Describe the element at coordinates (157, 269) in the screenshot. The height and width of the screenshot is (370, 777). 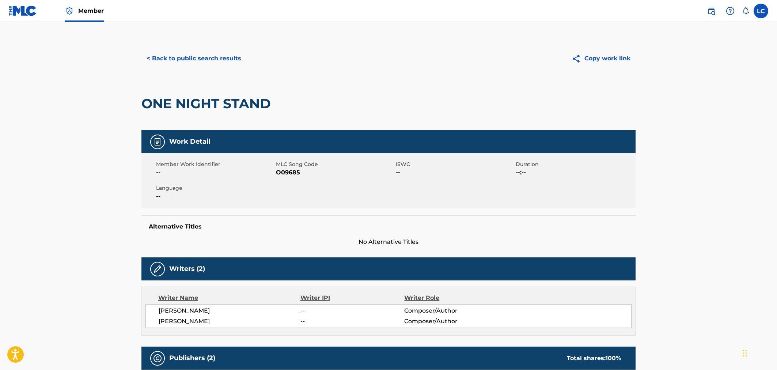
I see `img: Writers` at that location.